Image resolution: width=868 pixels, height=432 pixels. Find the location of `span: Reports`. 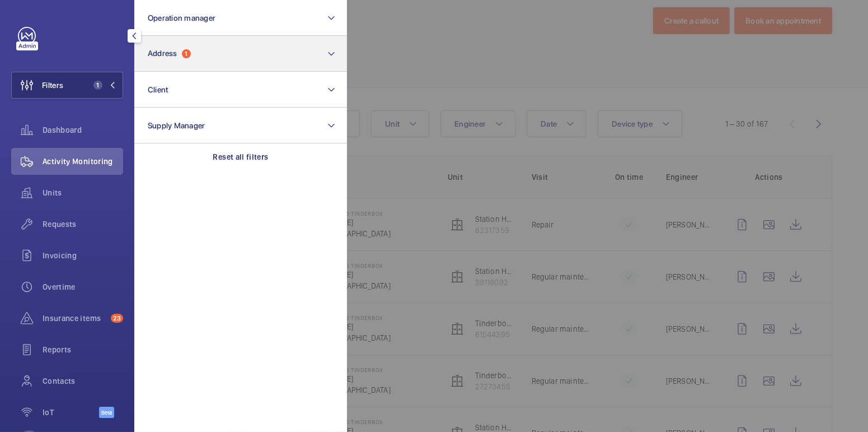

span: Reports is located at coordinates (83, 349).